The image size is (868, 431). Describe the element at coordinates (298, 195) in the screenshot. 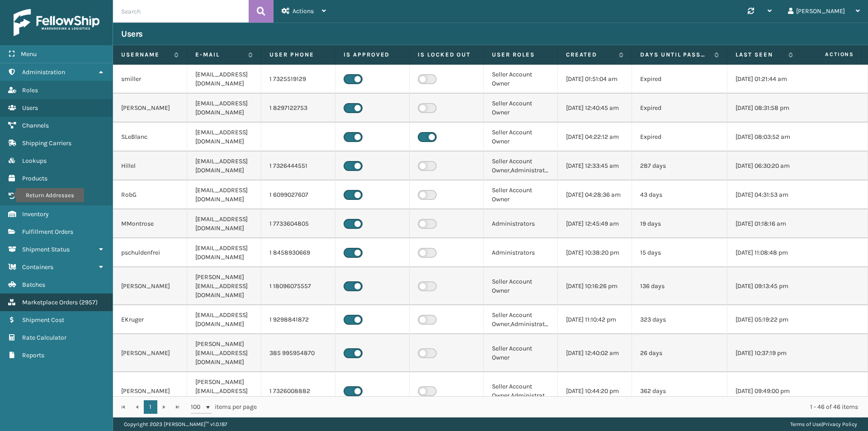

I see `td: 1 6099027607` at that location.